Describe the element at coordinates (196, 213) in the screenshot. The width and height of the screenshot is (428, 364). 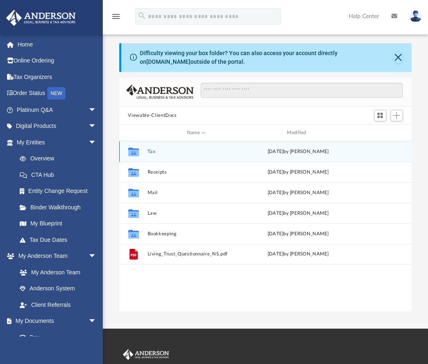
I see `button: Law` at that location.